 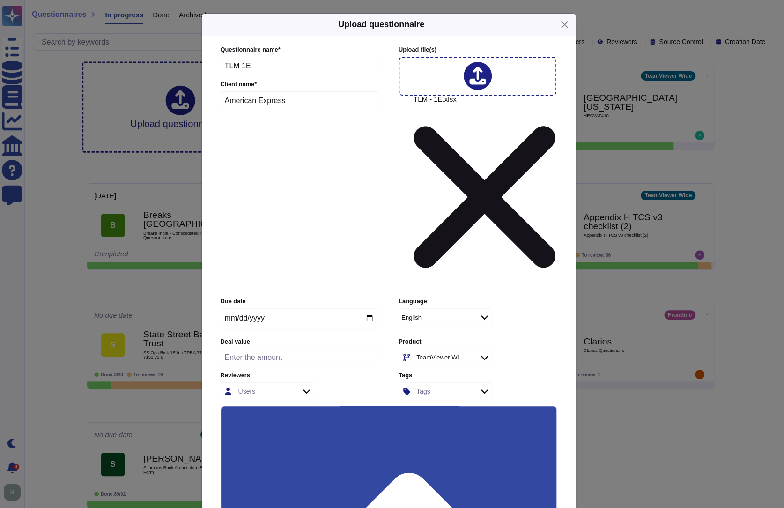 I want to click on label: Client name, so click(x=300, y=84).